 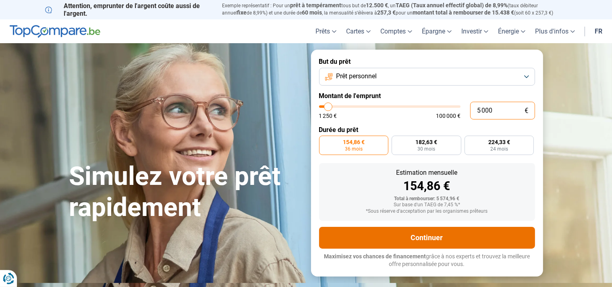 I want to click on h1: Simulez votre prêt rapidement, so click(x=185, y=192).